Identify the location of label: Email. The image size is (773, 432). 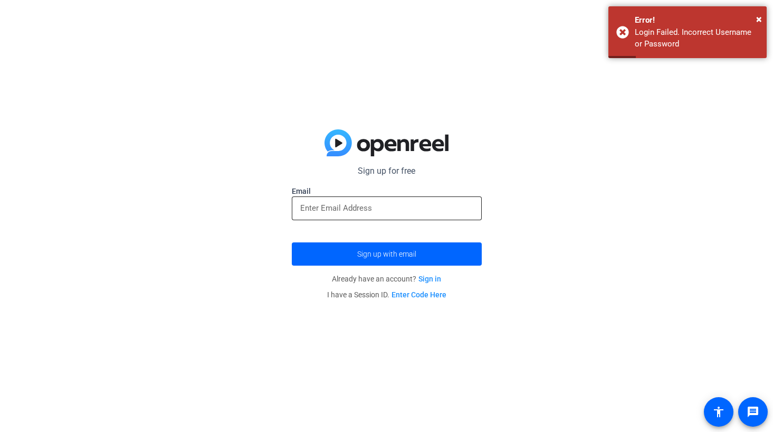
(387, 191).